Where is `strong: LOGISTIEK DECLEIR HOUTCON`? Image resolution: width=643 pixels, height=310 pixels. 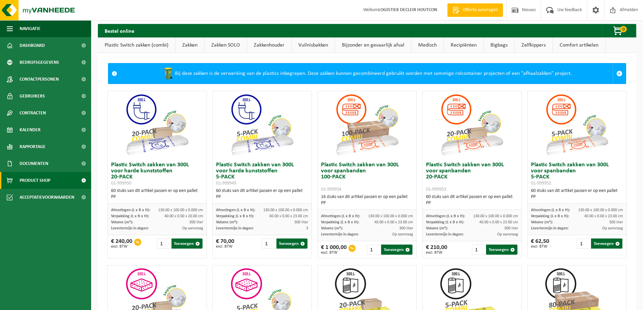 strong: LOGISTIEK DECLEIR HOUTCON is located at coordinates (408, 10).